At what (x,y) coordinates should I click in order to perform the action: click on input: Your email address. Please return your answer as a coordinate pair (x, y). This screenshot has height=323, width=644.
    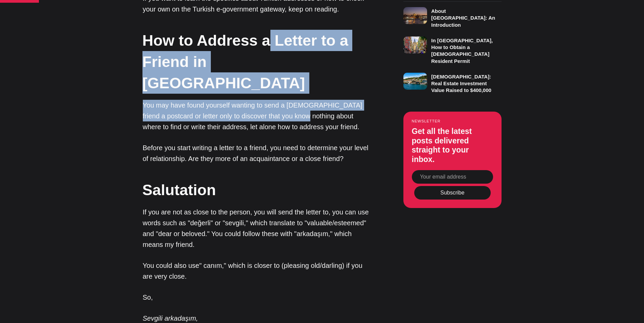
    Looking at the image, I should click on (453, 177).